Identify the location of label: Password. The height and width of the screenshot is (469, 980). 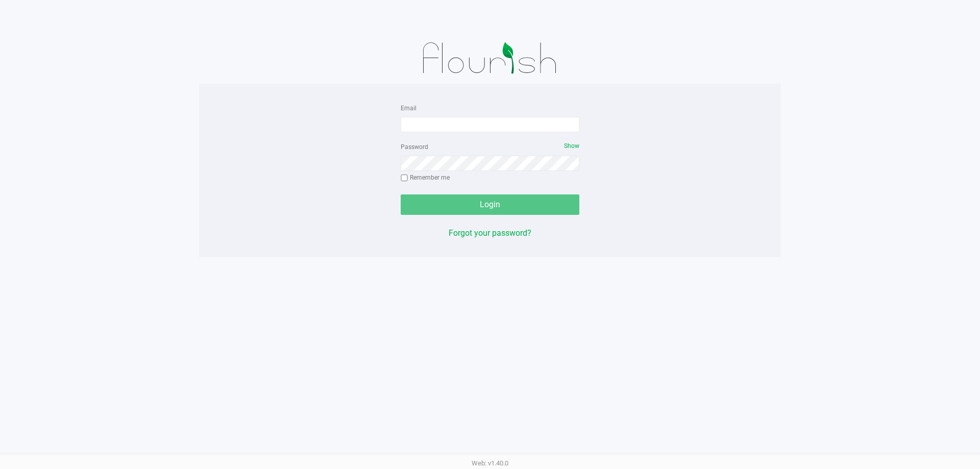
(415, 147).